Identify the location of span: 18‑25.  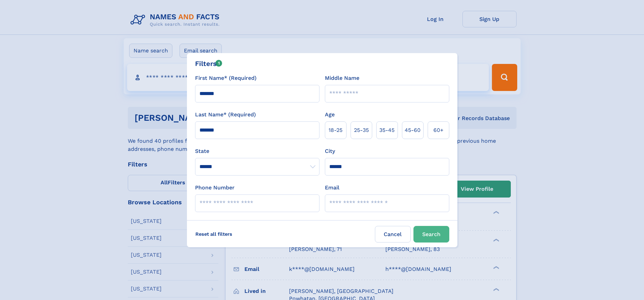
(335, 130).